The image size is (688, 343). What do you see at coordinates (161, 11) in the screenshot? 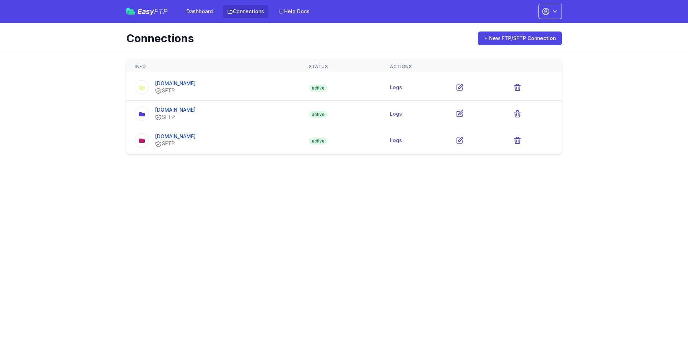
I see `span: FTP` at bounding box center [161, 11].